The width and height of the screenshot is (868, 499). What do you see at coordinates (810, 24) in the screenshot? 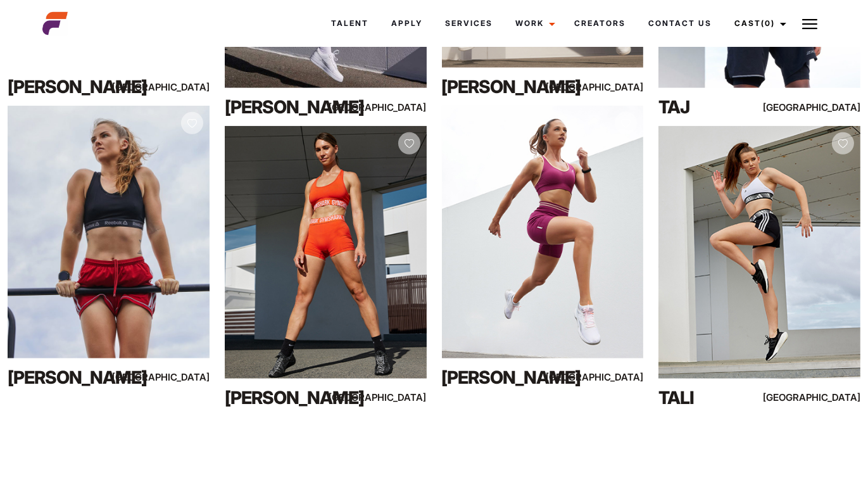
I see `img: Burger icon` at bounding box center [810, 24].